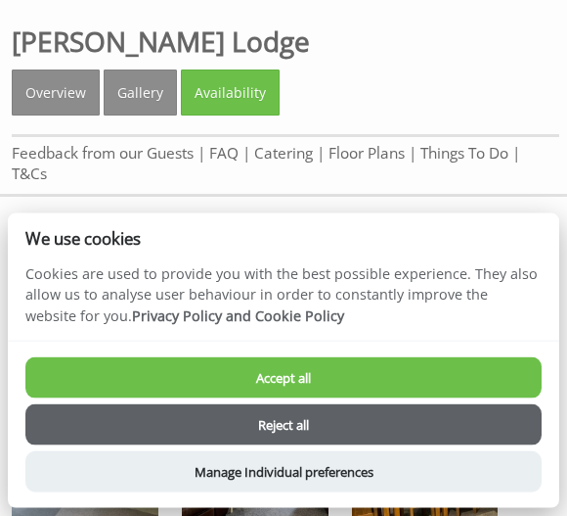 The width and height of the screenshot is (567, 516). I want to click on button: Reject all, so click(284, 425).